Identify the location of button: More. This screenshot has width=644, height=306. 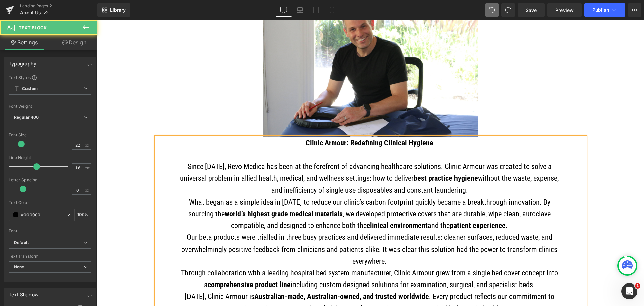
(635, 10).